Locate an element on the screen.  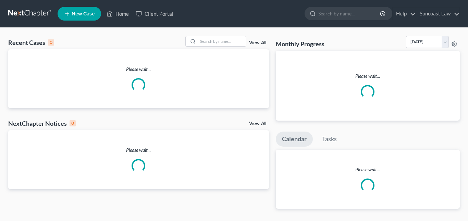
h3: Monthly Progress is located at coordinates (300, 44).